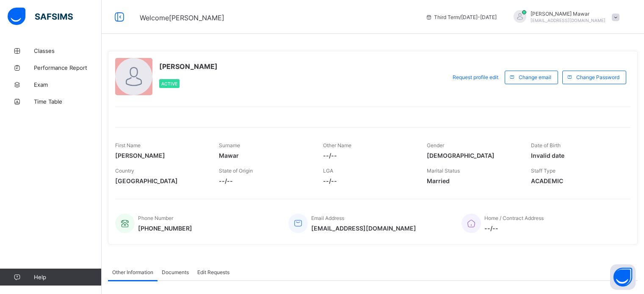  I want to click on span: LGA, so click(328, 170).